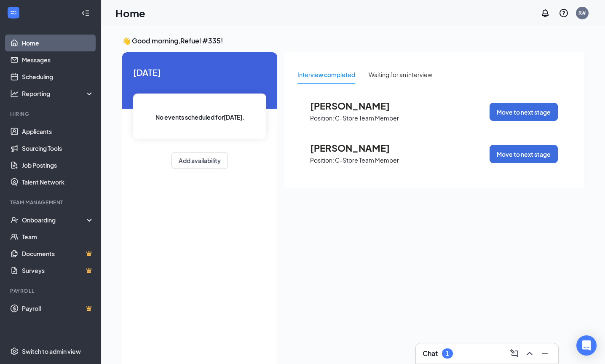 The image size is (605, 364). What do you see at coordinates (54, 220) in the screenshot?
I see `div: Onboarding` at bounding box center [54, 220].